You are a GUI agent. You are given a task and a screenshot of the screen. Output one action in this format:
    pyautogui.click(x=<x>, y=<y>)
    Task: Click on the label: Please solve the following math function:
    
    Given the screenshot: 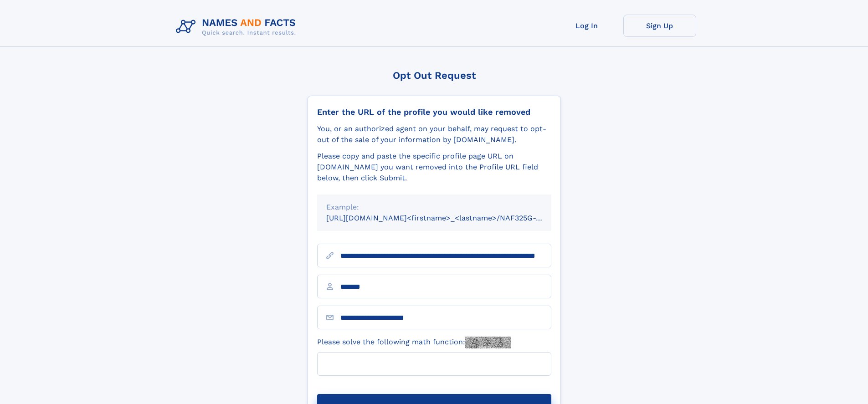 What is the action you would take?
    pyautogui.click(x=413, y=342)
    